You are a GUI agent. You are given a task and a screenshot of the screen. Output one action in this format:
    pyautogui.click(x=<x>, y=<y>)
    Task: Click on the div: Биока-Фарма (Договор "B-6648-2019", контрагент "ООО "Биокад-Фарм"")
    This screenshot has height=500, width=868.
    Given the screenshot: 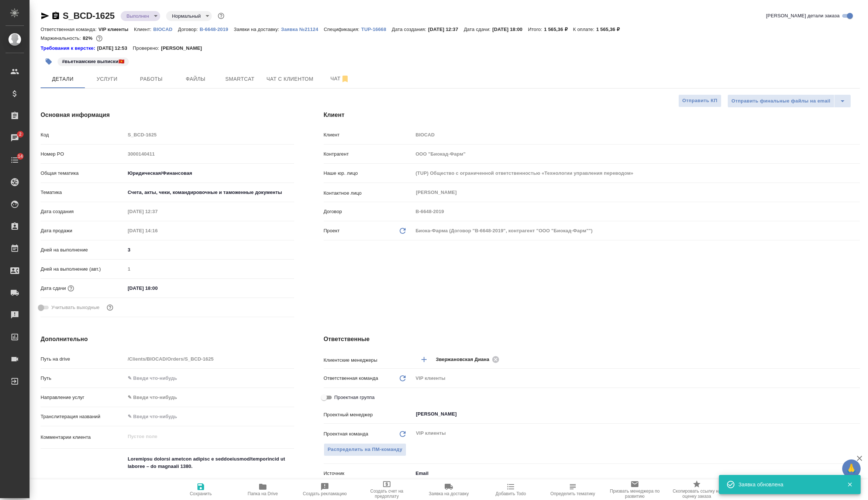 What is the action you would take?
    pyautogui.click(x=636, y=231)
    